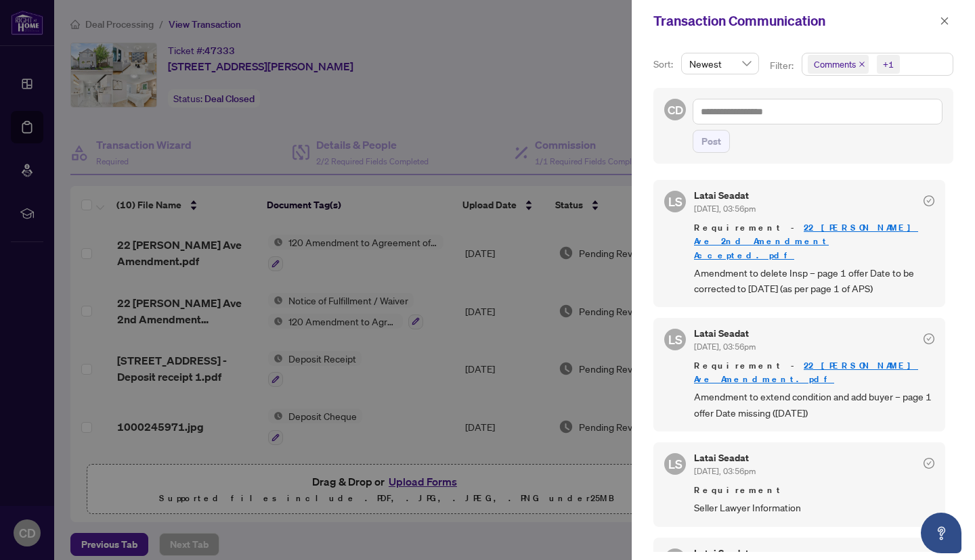 Image resolution: width=975 pixels, height=560 pixels. What do you see at coordinates (941, 533) in the screenshot?
I see `button: Open asap` at bounding box center [941, 533].